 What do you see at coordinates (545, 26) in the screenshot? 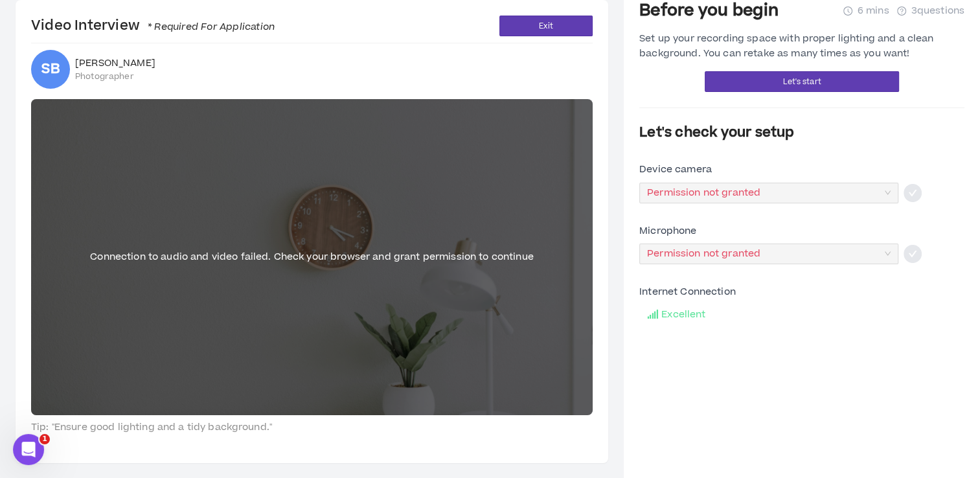
I see `span: Exit` at bounding box center [545, 26].